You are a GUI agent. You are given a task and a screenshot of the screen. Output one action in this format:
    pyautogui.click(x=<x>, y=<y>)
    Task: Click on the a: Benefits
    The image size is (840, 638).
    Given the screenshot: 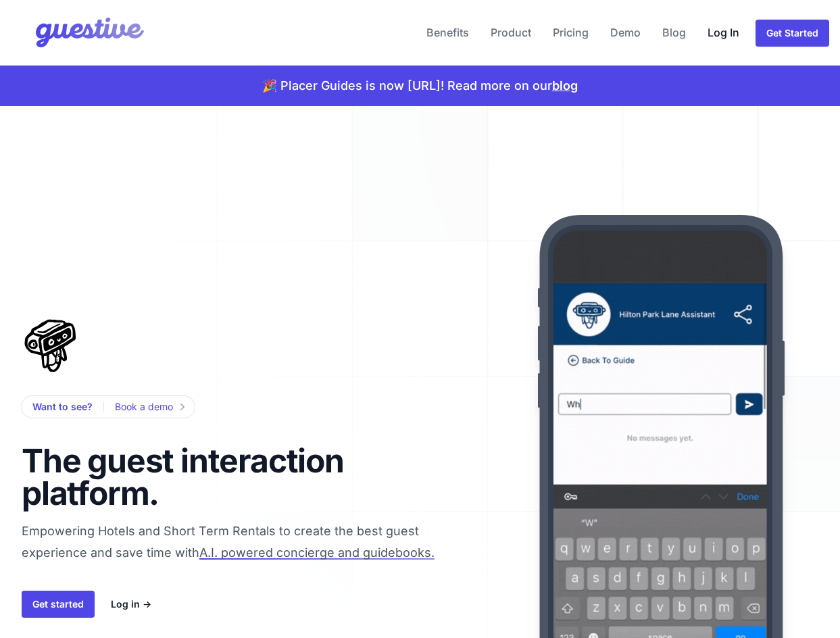 What is the action you would take?
    pyautogui.click(x=447, y=33)
    